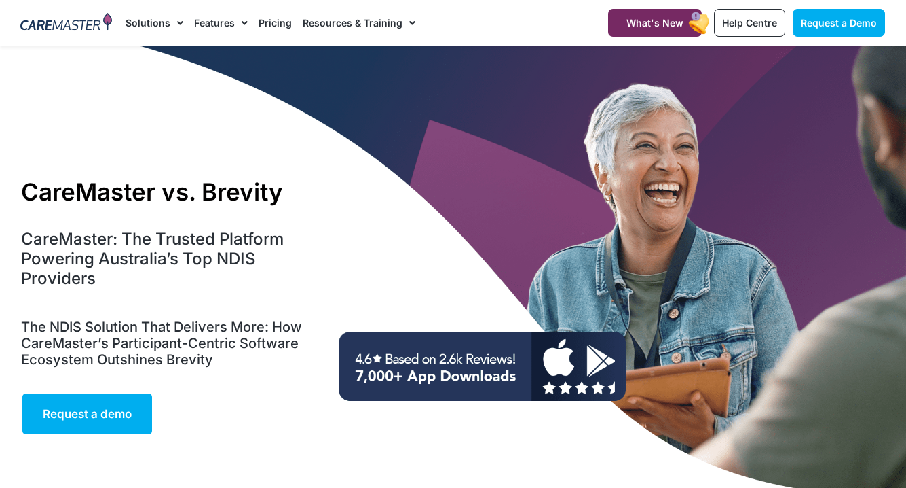 The height and width of the screenshot is (488, 906). I want to click on span: What's New, so click(655, 22).